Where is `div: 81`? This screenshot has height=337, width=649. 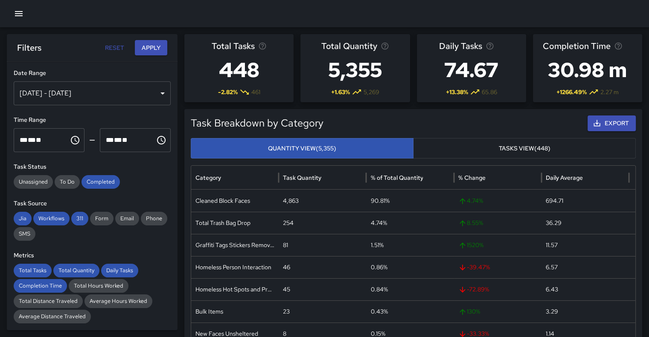
div: 81 is located at coordinates (322, 245).